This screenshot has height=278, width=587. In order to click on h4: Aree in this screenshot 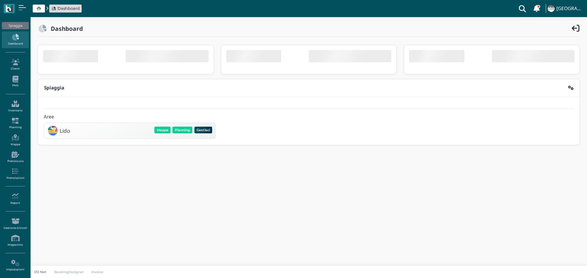, I will do `click(49, 117)`.